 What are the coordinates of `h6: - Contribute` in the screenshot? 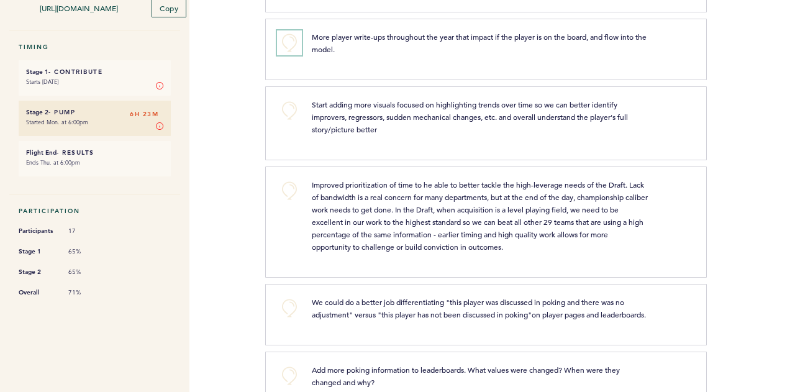 It's located at (94, 71).